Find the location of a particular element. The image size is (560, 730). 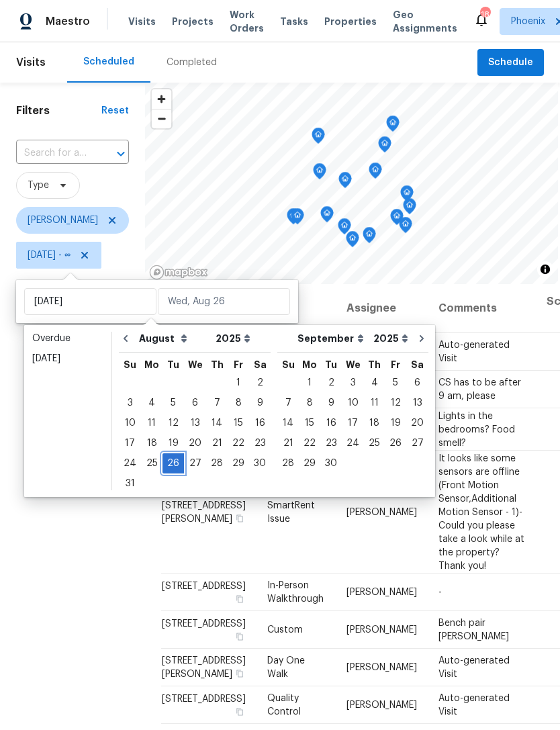

div: Overdue is located at coordinates (68, 339).